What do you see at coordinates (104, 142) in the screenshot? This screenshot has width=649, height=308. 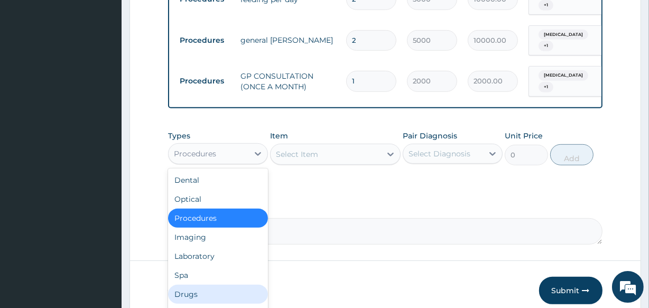 I see `span: We're online!` at bounding box center [104, 142].